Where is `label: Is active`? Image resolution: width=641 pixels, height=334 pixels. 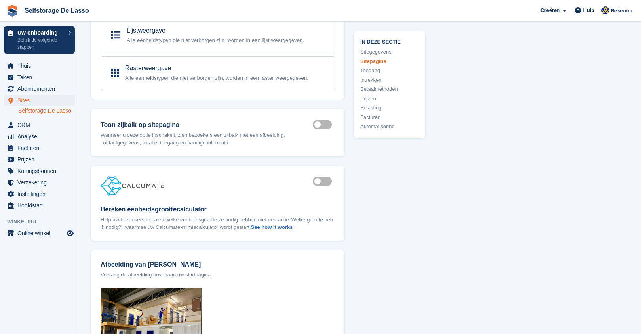 label: Is active is located at coordinates (324, 181).